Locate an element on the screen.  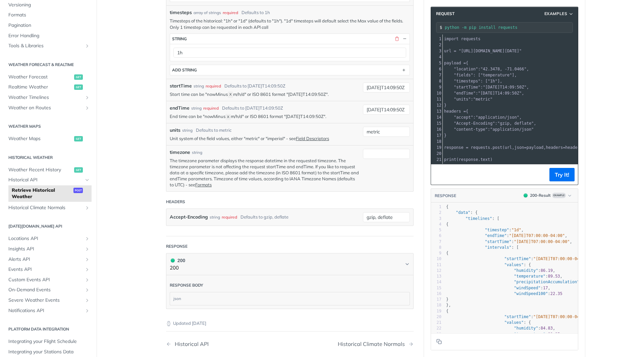
a: Previous Page: Historical API is located at coordinates (219, 344).